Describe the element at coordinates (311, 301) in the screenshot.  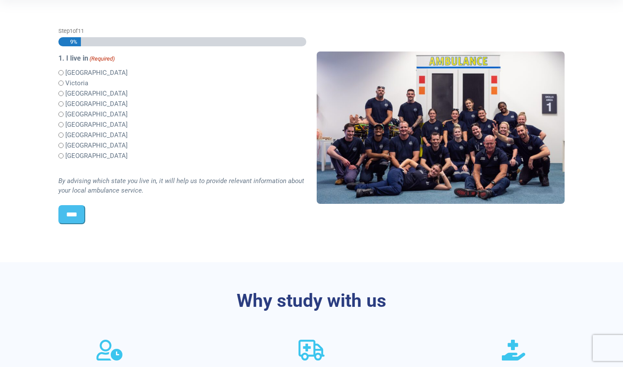
I see `h3: Why study with us` at that location.